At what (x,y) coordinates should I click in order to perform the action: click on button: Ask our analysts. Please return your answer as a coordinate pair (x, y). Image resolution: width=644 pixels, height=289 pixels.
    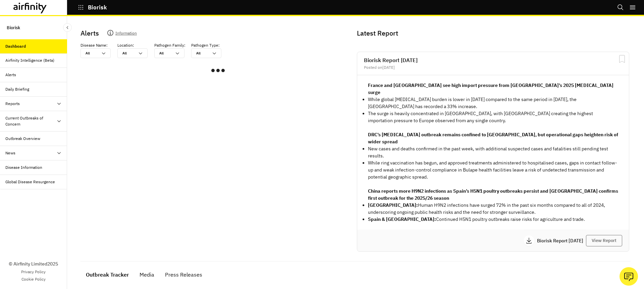
    Looking at the image, I should click on (629, 276).